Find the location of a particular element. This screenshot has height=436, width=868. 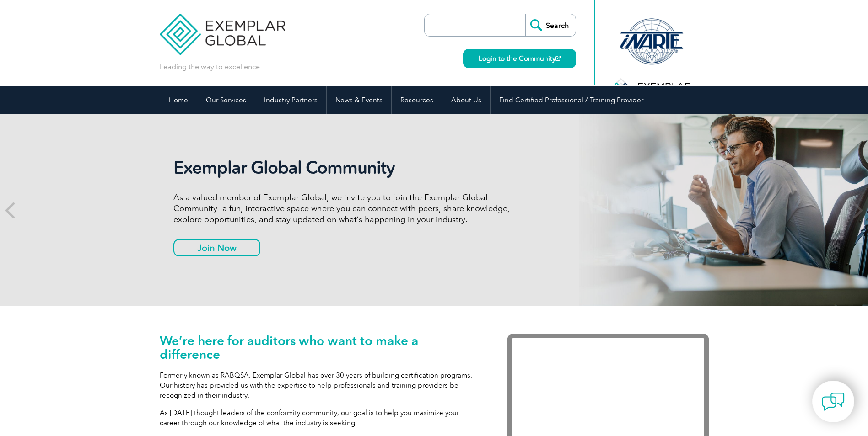

a: Industry Partners is located at coordinates (290, 101).